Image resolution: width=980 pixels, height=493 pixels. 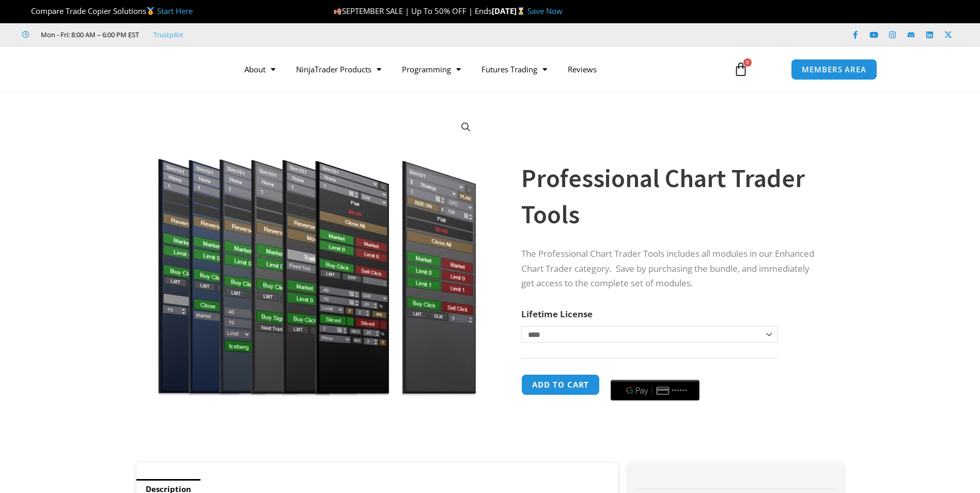 I want to click on span: Mon - Fri: 8:00 AM – 6:00 PM EST, so click(x=88, y=34).